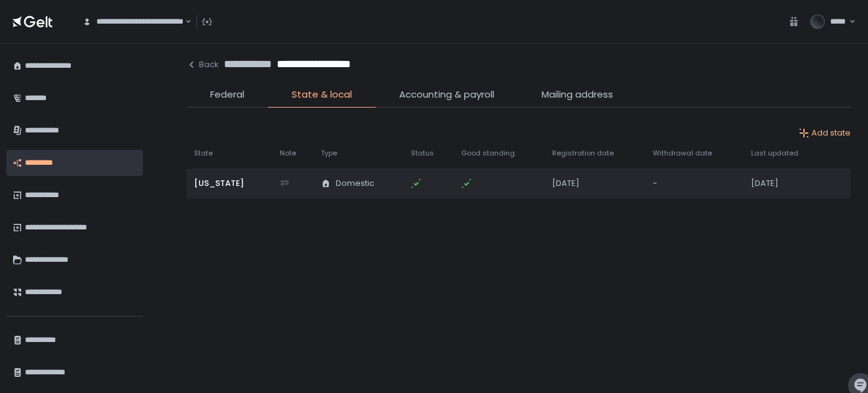  What do you see at coordinates (288, 153) in the screenshot?
I see `span: Note` at bounding box center [288, 153].